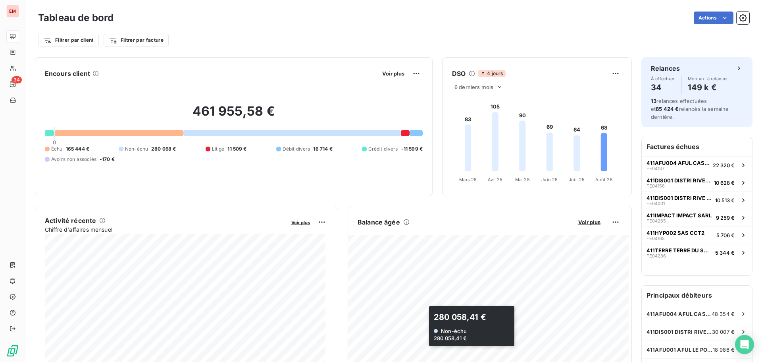 This screenshot has height=362, width=762. What do you see at coordinates (17, 80) in the screenshot?
I see `span: 34` at bounding box center [17, 80].